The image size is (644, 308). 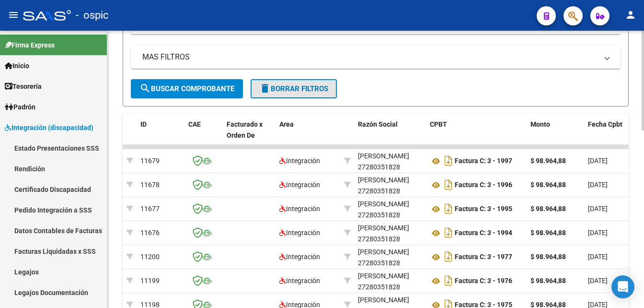 What do you see at coordinates (187, 88) in the screenshot?
I see `button: Buscar Comprobante` at bounding box center [187, 88].